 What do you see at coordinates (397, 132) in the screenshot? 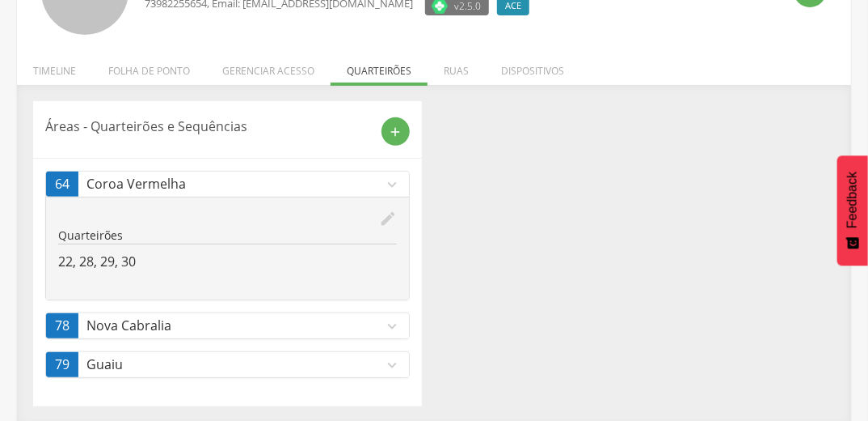
I see `i: add` at bounding box center [397, 132].